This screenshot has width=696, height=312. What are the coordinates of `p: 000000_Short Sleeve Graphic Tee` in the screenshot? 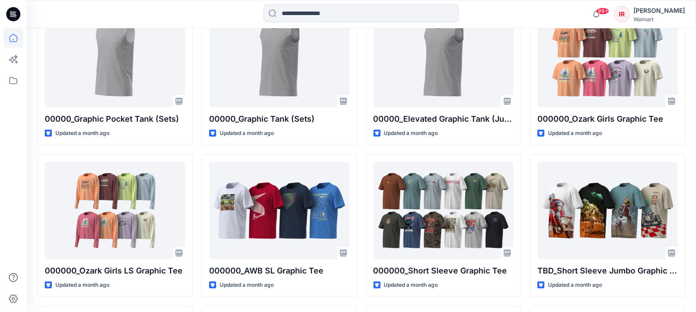 It's located at (444, 271).